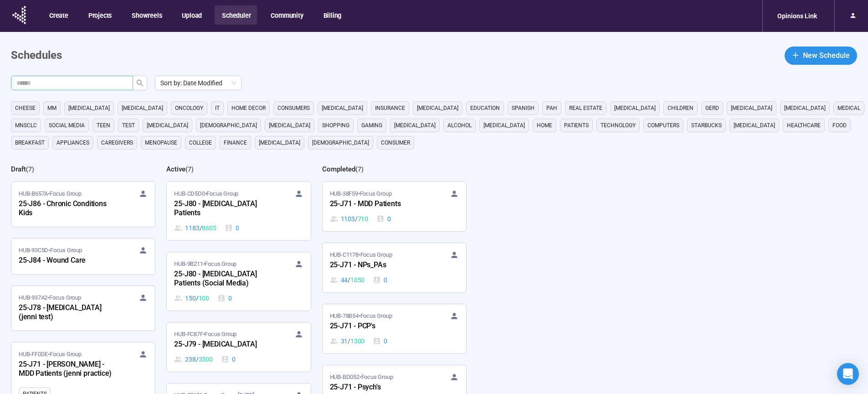 This screenshot has height=394, width=868. Describe the element at coordinates (361, 255) in the screenshot. I see `span: HUB-C1178 • Focus Group` at that location.